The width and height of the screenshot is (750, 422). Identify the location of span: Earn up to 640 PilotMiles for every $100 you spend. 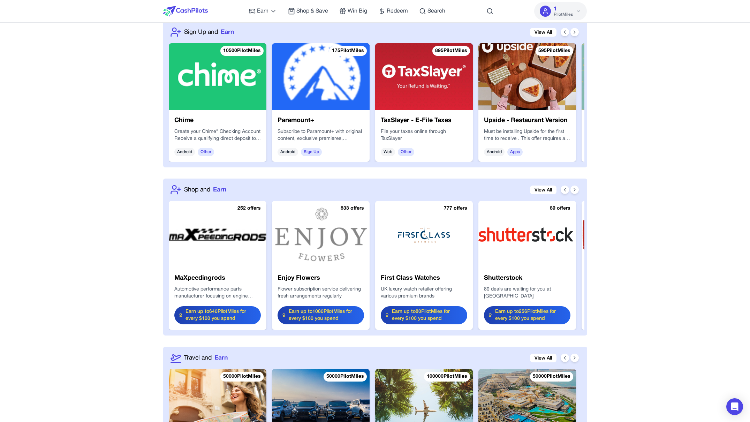
(221, 315).